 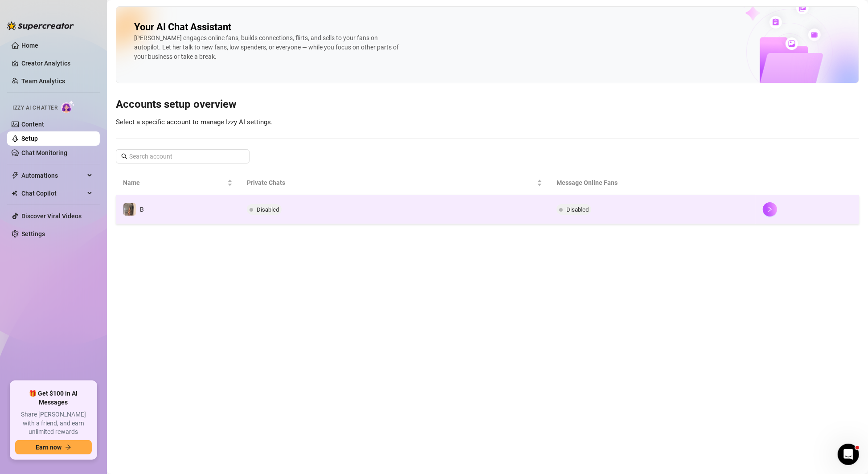 What do you see at coordinates (53, 175) in the screenshot?
I see `span: Automations` at bounding box center [53, 175].